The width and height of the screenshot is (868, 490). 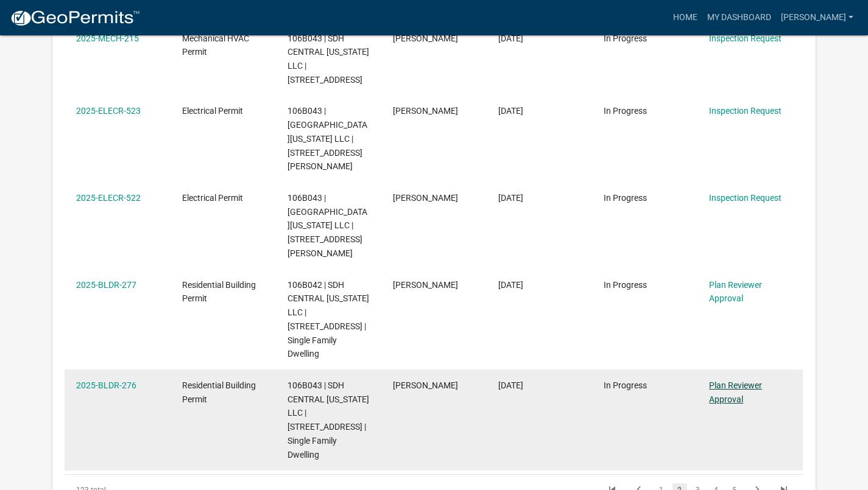 I want to click on a: 2025-BLDR-277, so click(x=106, y=285).